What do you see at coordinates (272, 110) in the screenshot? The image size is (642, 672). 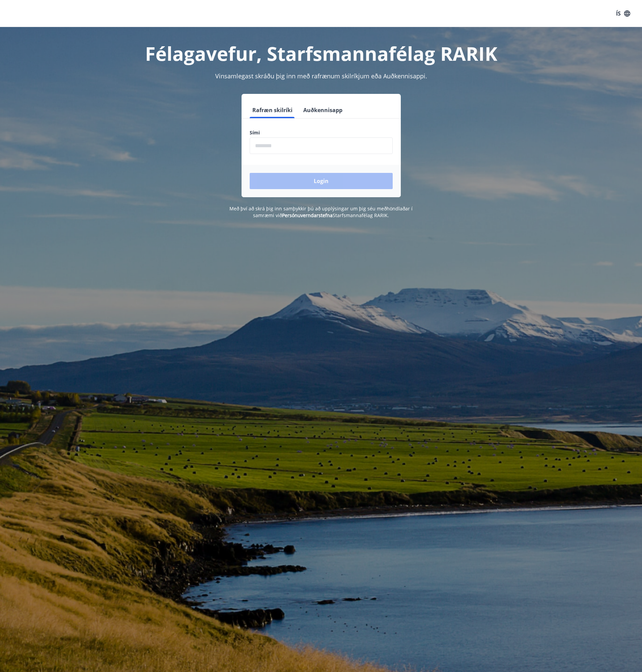 I see `button: Rafræn skilríki` at bounding box center [272, 110].